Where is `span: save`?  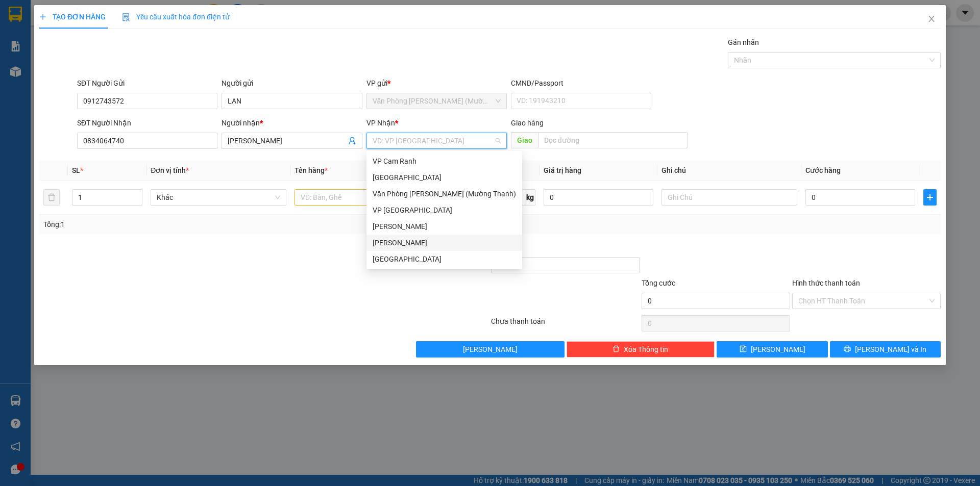 span: save is located at coordinates (744, 349).